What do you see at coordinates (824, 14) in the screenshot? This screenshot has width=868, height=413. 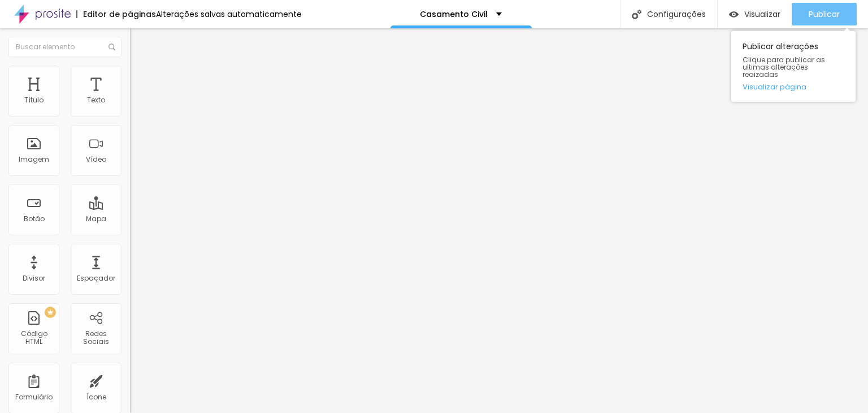 I see `button: Publicar` at bounding box center [824, 14].